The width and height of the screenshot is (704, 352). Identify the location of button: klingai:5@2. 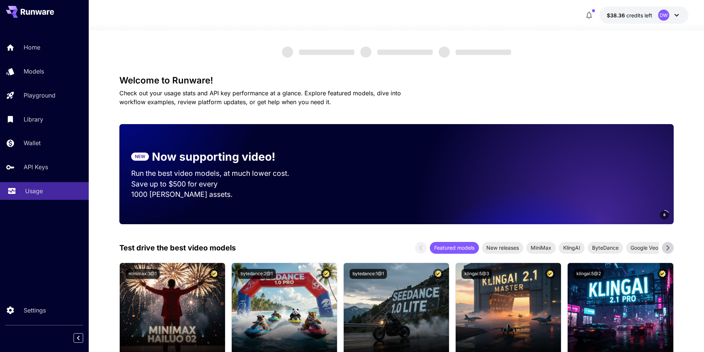
(588, 274).